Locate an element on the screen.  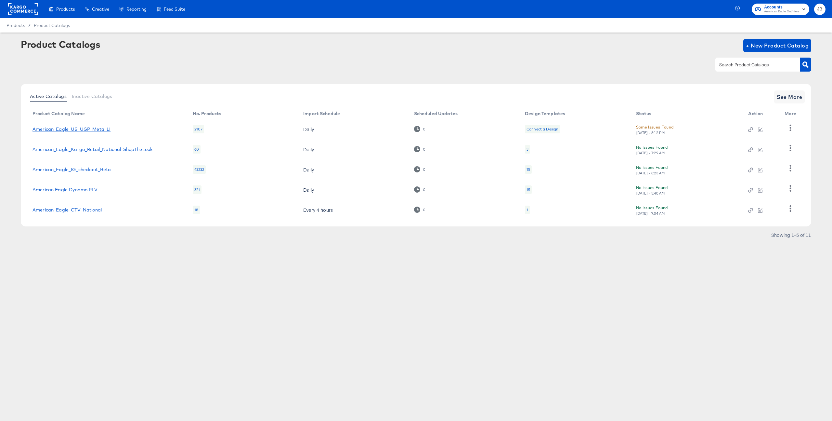
span: Product Catalogs is located at coordinates (52, 25).